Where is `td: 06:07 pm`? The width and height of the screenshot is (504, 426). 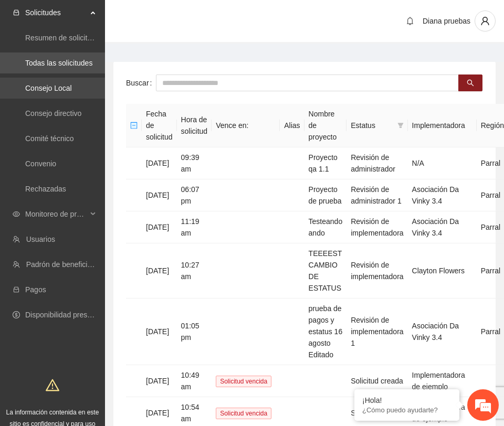
td: 06:07 pm is located at coordinates (194, 195).